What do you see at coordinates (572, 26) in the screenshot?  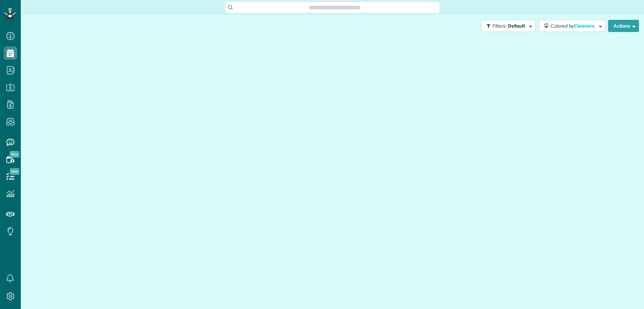 I see `button: Colored byCleaners` at bounding box center [572, 26].